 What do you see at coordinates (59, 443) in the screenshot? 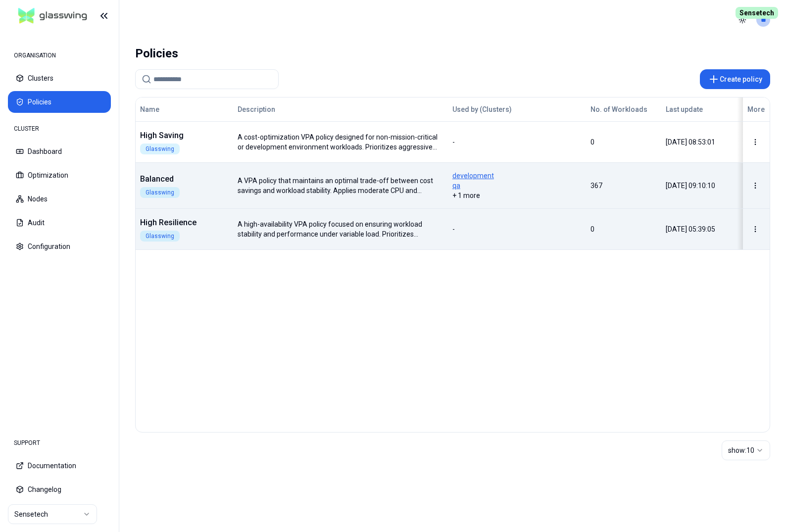
I see `div: SUPPORT` at bounding box center [59, 443].